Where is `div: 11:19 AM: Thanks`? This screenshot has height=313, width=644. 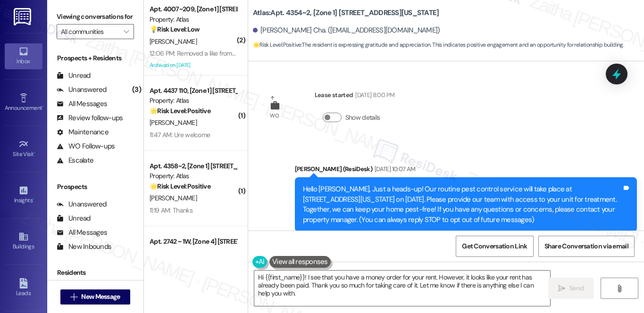
div: 11:19 AM: Thanks is located at coordinates (171, 210).